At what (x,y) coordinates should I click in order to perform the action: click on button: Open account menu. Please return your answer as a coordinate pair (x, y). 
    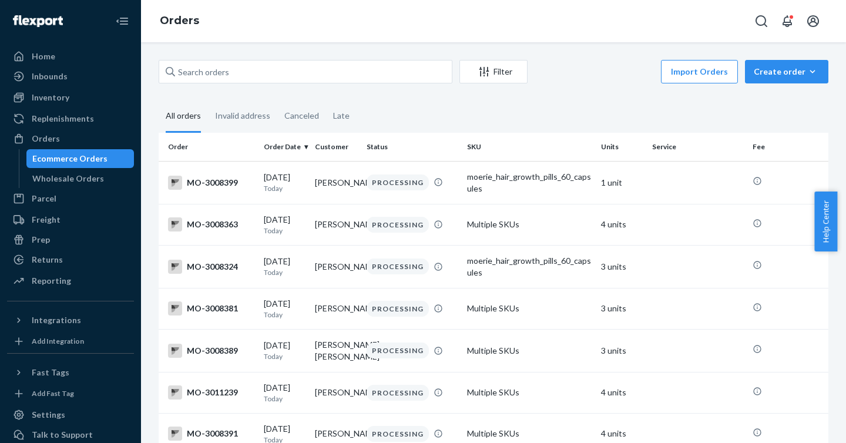
    Looking at the image, I should click on (813, 21).